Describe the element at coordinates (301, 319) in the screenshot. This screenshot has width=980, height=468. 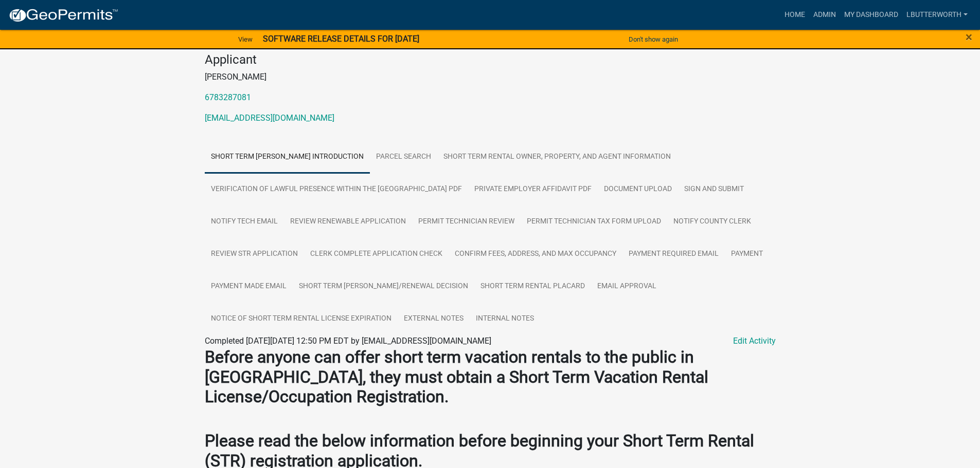
I see `a: Notice of Short Term Rental License Expiration` at that location.